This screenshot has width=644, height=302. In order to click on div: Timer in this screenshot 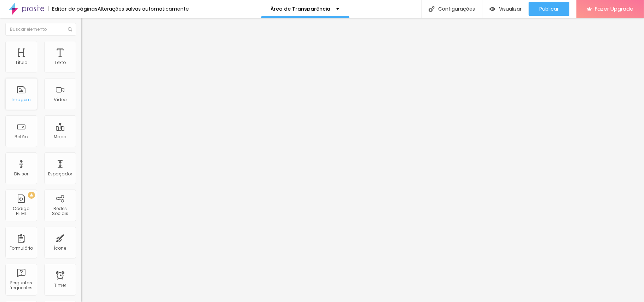, I will do `click(60, 285)`.